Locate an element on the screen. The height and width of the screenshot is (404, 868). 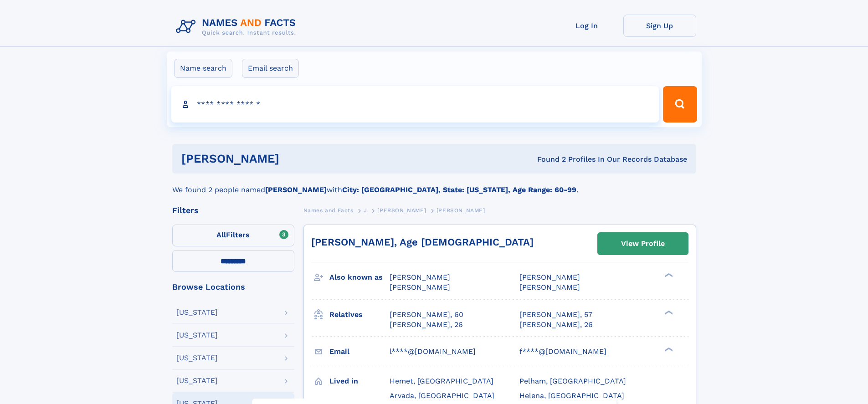
a: View Profile is located at coordinates (643, 244).